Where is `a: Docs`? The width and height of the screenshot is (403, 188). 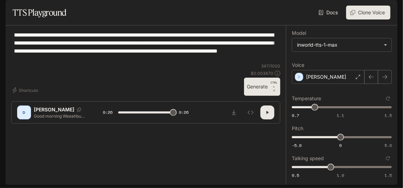 a: Docs is located at coordinates (329, 13).